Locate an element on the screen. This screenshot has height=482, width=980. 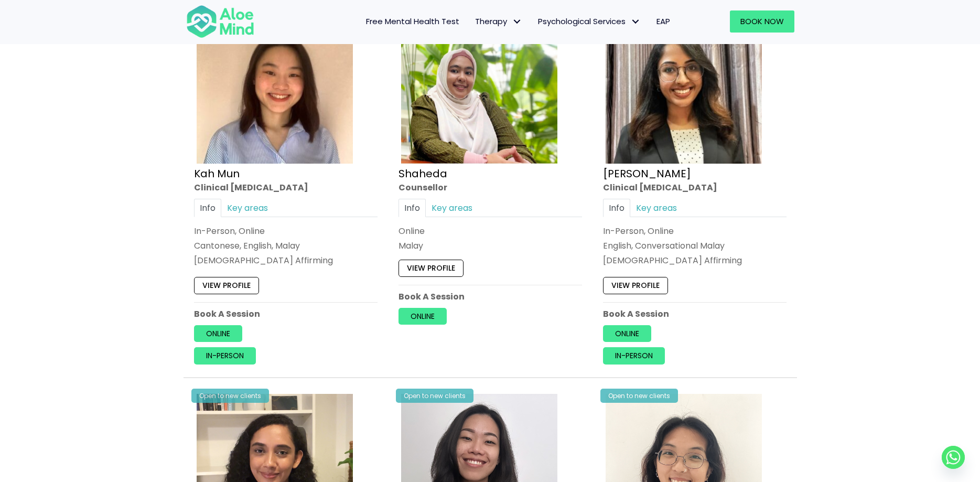
p: Malay is located at coordinates (490, 245).